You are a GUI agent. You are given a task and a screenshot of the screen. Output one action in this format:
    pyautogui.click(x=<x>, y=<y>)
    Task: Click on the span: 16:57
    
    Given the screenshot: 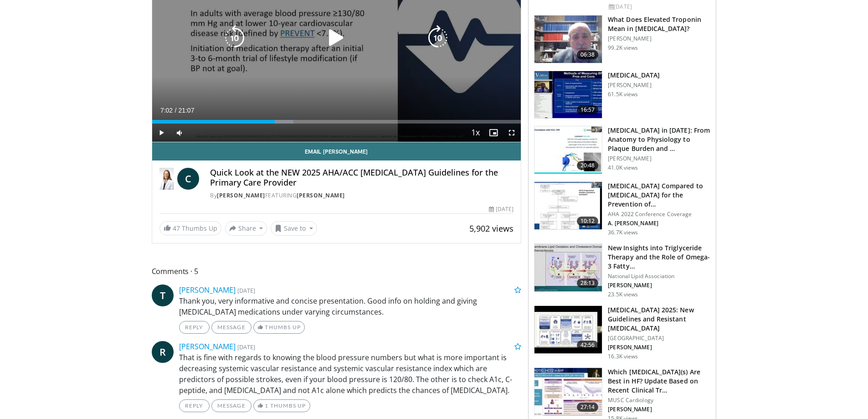 What is the action you would take?
    pyautogui.click(x=588, y=110)
    